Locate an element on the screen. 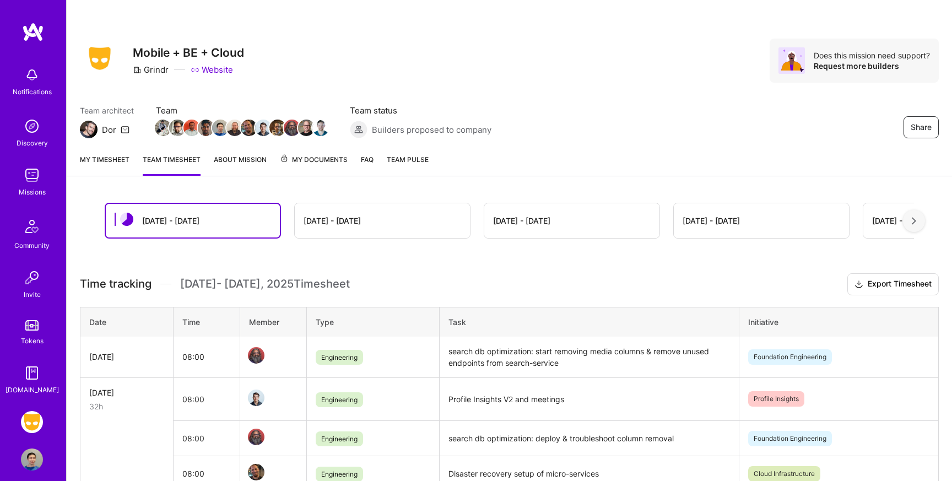 The height and width of the screenshot is (481, 952). th: Task is located at coordinates (589, 322).